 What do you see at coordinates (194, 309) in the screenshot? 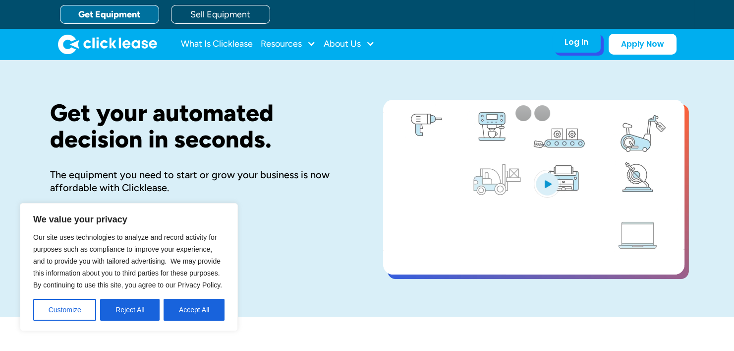
I see `button: Accept All` at bounding box center [194, 309].